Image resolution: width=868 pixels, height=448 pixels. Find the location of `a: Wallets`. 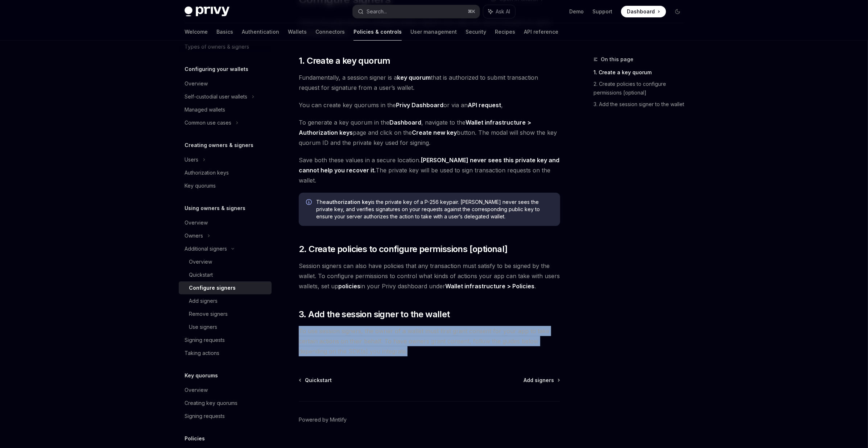

a: Wallets is located at coordinates (297, 32).